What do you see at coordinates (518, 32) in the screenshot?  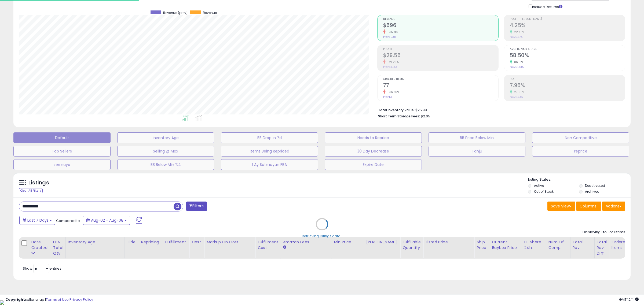 I see `small: 22.48%` at bounding box center [518, 32].